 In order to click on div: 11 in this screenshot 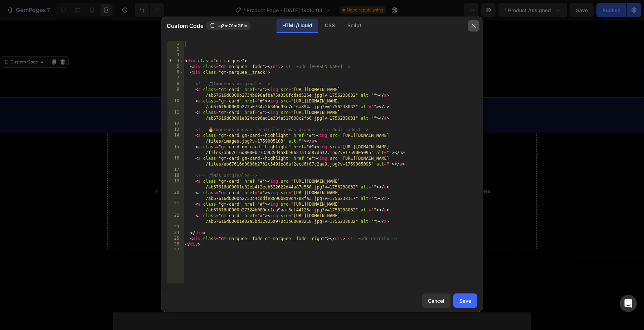, I will do `click(175, 116)`.